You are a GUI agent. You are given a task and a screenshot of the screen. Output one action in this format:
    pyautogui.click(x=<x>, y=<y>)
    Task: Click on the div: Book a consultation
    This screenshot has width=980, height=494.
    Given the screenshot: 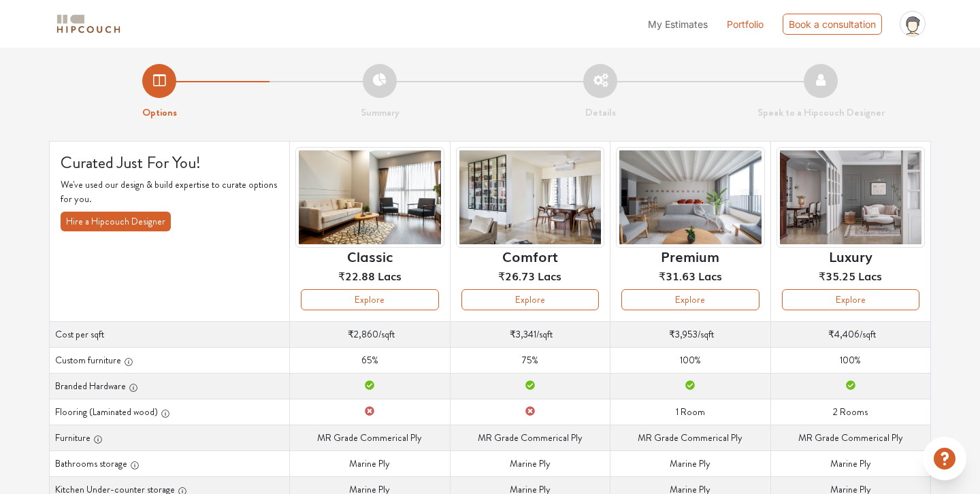 What is the action you would take?
    pyautogui.click(x=832, y=24)
    